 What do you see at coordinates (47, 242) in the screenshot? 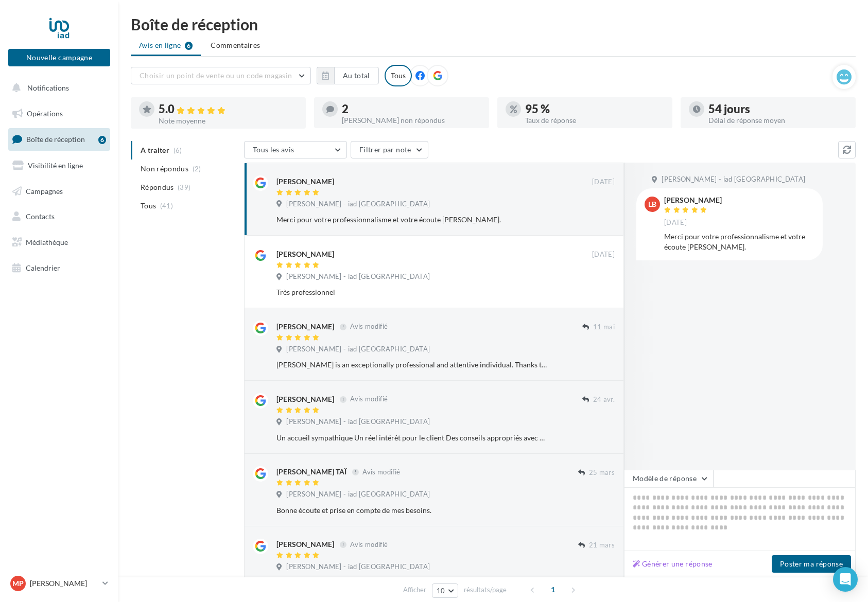
I see `span: Médiathèque` at bounding box center [47, 242].